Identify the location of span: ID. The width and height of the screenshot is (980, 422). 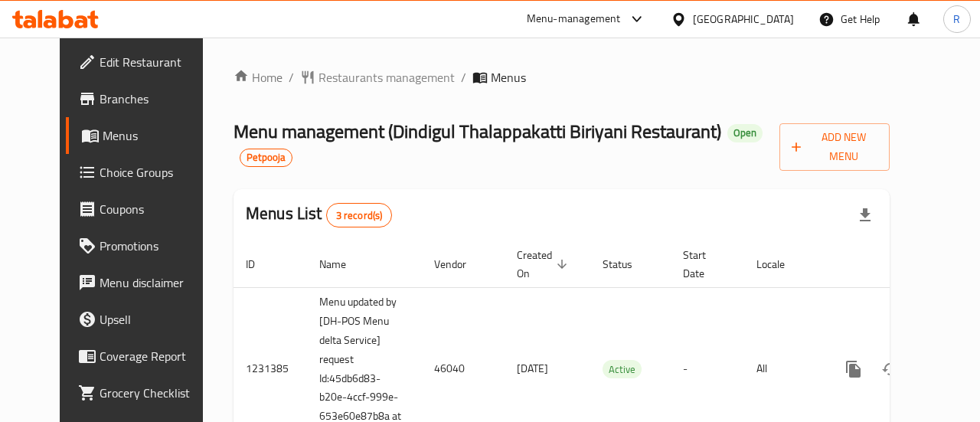
(260, 264).